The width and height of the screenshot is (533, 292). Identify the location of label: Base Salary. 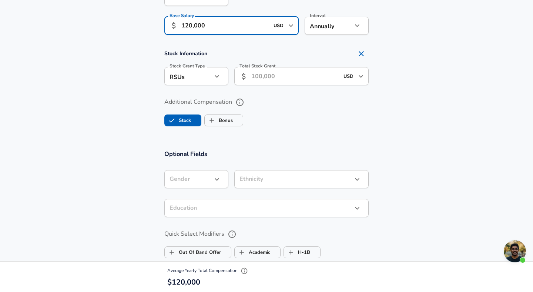
(182, 16).